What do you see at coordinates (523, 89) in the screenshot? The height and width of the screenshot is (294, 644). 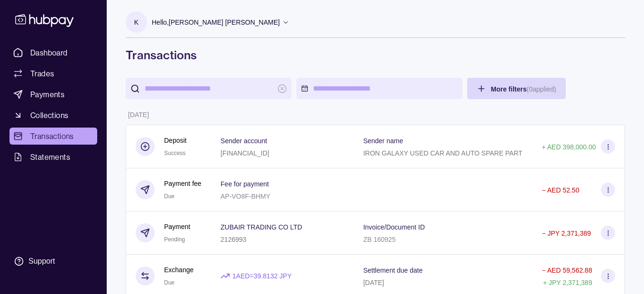 I see `span: More filters` at bounding box center [523, 89].